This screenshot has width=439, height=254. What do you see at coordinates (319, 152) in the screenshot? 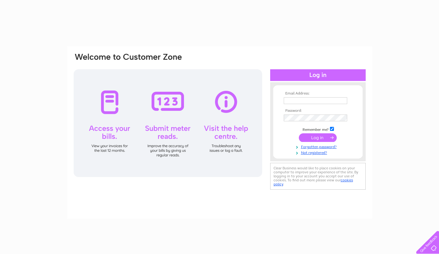
I see `a: Not registered?` at bounding box center [319, 152].